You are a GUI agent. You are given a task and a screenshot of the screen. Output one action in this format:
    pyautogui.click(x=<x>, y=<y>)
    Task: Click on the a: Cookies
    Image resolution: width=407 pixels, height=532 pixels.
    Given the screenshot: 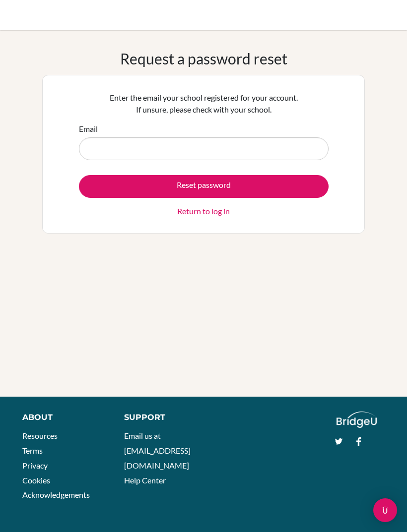 What is the action you would take?
    pyautogui.click(x=36, y=480)
    